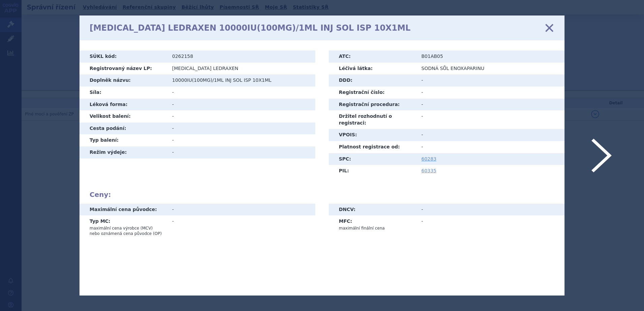  I want to click on th: Registrační procedura:, so click(373, 105).